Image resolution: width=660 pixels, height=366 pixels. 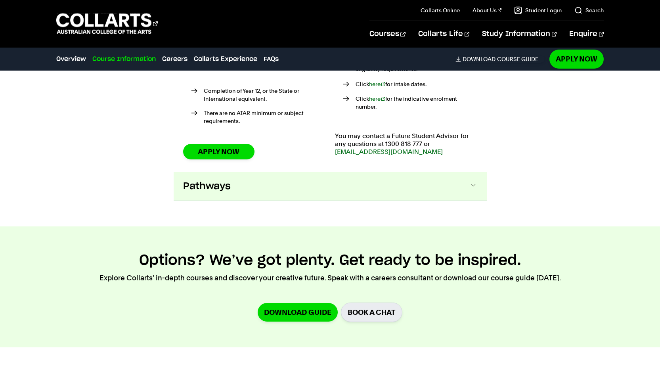 I want to click on a: Collarts Online, so click(x=440, y=10).